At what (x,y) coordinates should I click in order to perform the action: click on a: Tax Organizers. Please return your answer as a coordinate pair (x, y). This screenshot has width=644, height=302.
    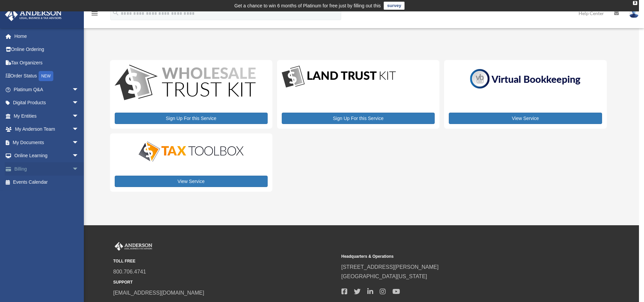
    Looking at the image, I should click on (46, 63).